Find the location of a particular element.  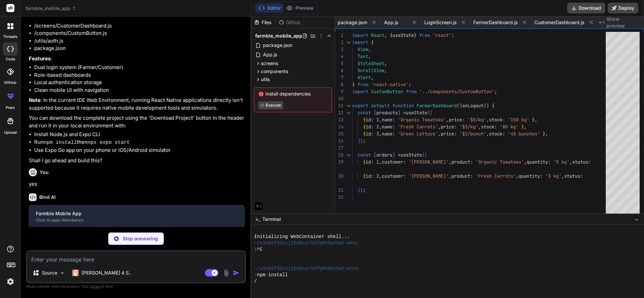

label: prem is located at coordinates (10, 108).